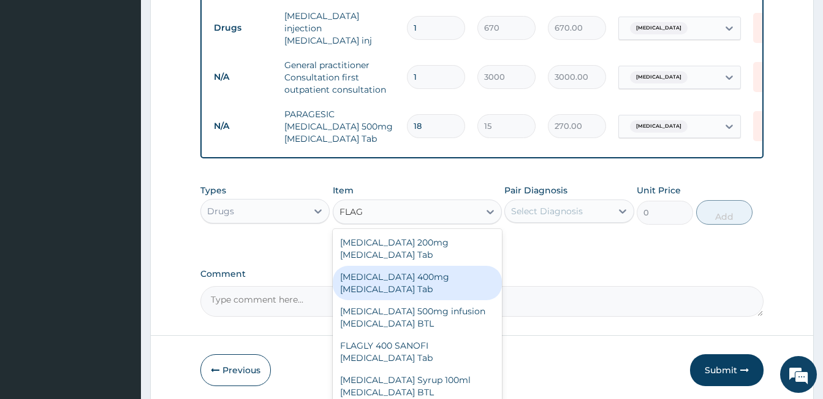  What do you see at coordinates (216, 21) in the screenshot?
I see `div: Minimize live chat window` at bounding box center [216, 21].